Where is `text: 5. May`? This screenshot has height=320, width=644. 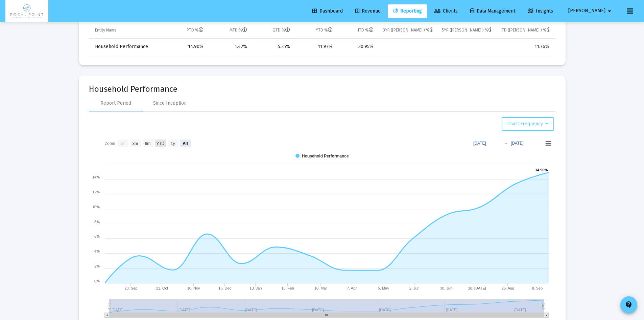
text: 5. May is located at coordinates (384, 288).